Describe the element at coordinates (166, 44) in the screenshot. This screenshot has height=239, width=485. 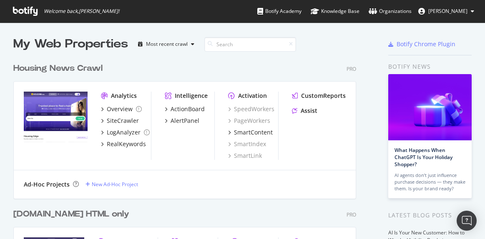
I see `button: Most recent crawl` at that location.